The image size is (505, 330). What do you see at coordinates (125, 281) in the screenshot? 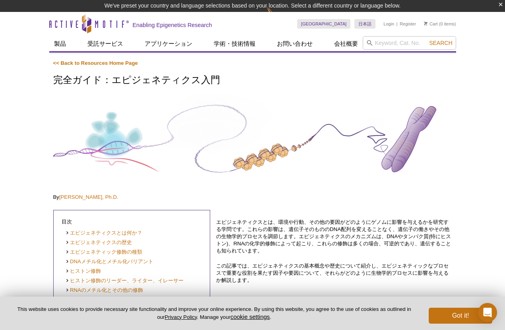
I see `a: ヒストン修飾のリーダー、ライター、イレーサー` at bounding box center [125, 281].